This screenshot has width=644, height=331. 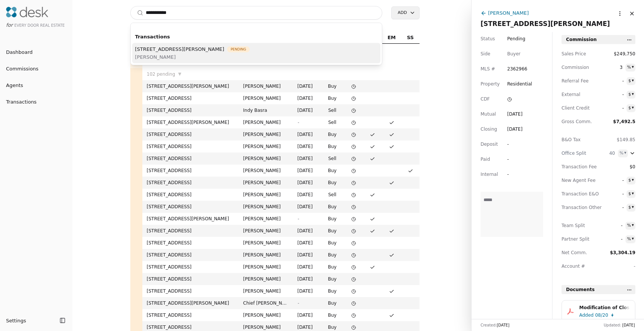 I want to click on td: Indy Basra, so click(x=266, y=111).